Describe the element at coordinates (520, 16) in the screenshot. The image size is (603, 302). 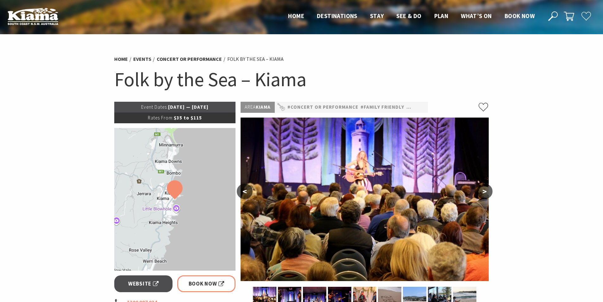
I see `span: Book now` at that location.